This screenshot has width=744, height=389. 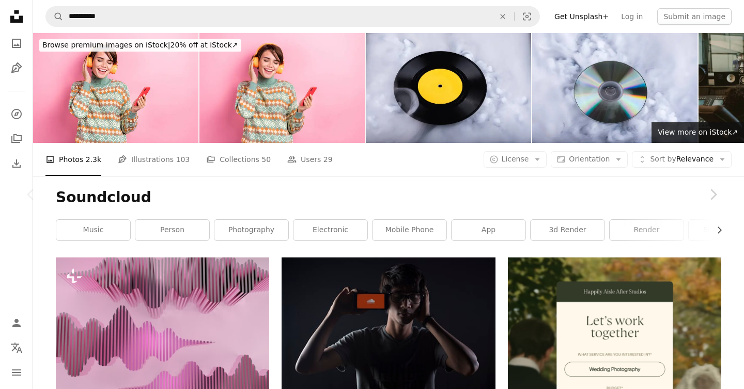 What do you see at coordinates (589, 159) in the screenshot?
I see `span: Orientation` at bounding box center [589, 159].